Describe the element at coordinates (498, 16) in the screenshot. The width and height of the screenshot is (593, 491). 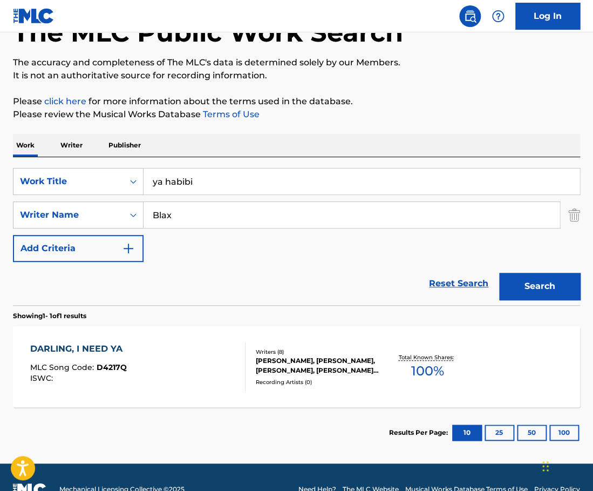
I see `div: Help` at that location.